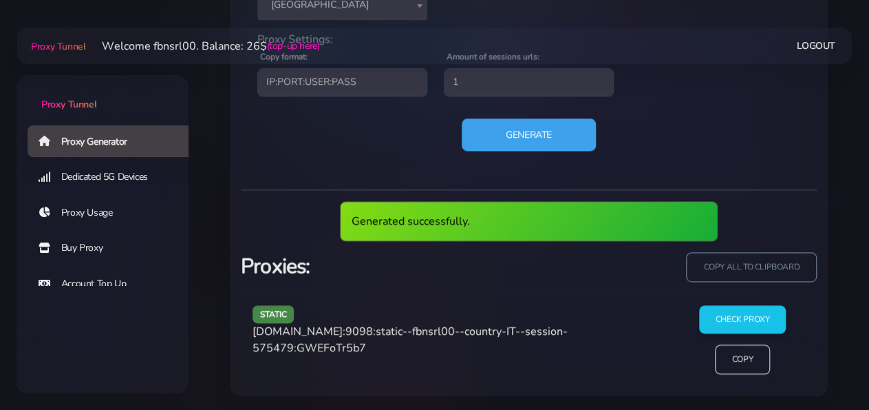  What do you see at coordinates (529, 135) in the screenshot?
I see `button: Generate` at bounding box center [529, 135].